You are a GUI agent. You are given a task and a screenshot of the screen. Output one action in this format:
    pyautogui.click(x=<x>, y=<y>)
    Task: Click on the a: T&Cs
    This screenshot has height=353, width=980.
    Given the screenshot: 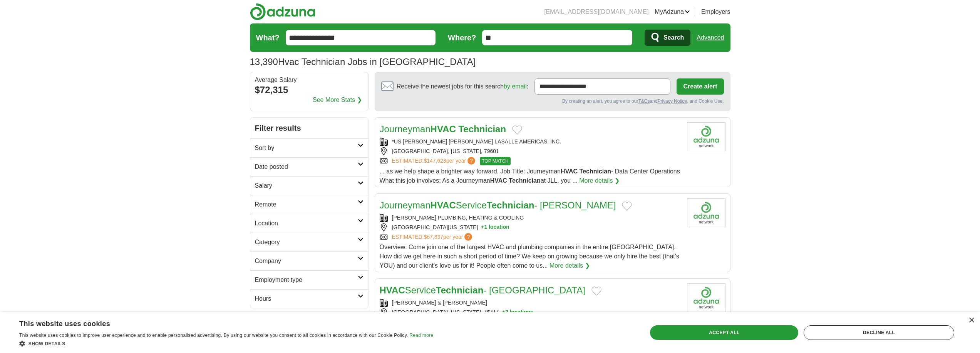 What is the action you would take?
    pyautogui.click(x=643, y=101)
    